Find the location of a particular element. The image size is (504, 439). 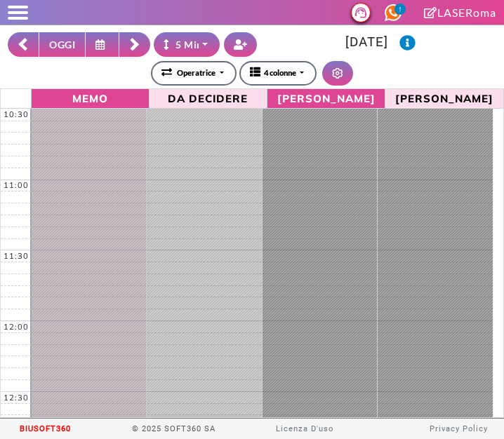

div: 12:00 is located at coordinates (16, 327).